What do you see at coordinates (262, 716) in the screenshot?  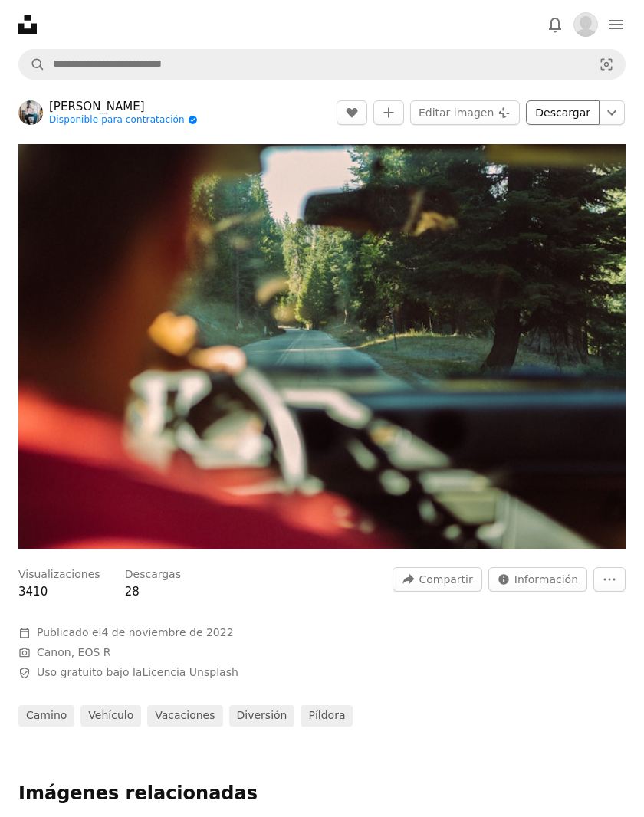 I see `a: diversión` at bounding box center [262, 716].